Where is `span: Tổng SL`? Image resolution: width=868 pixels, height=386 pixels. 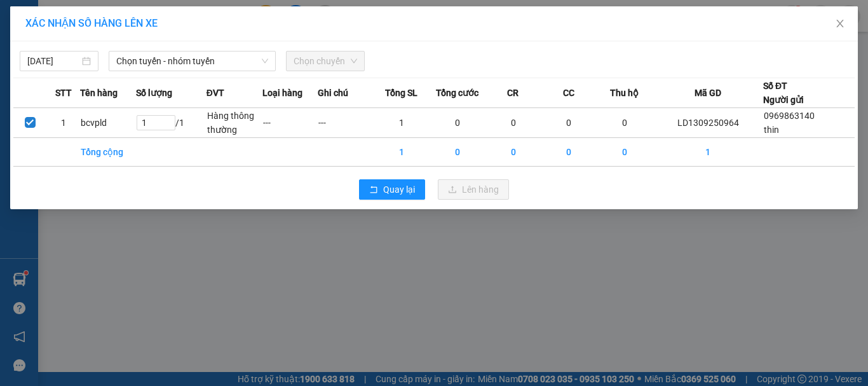
span: Tổng SL is located at coordinates (401, 93).